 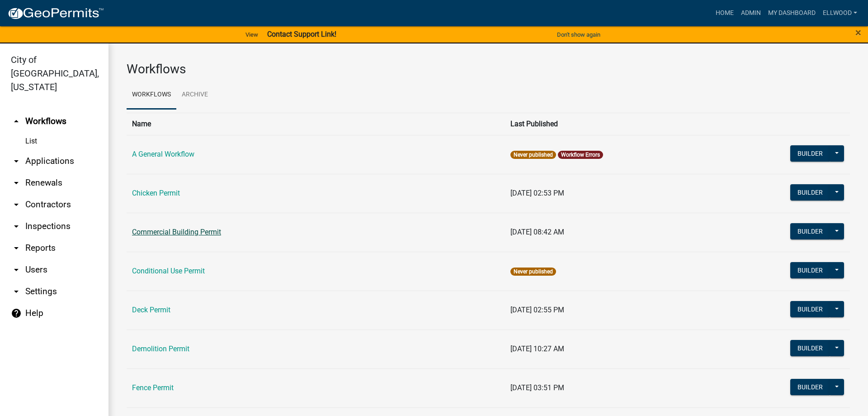 I want to click on a: Demolition Permit, so click(x=161, y=348).